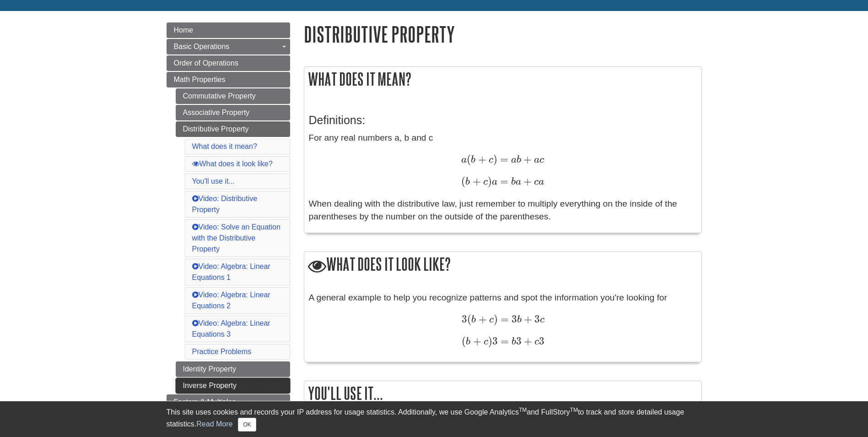  I want to click on a: Commutative Property, so click(233, 96).